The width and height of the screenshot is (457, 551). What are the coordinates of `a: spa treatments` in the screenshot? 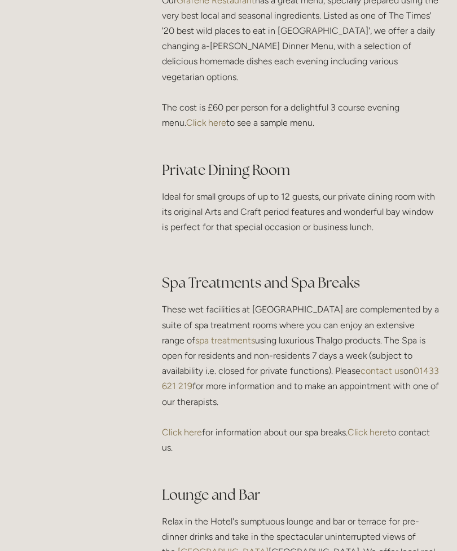 It's located at (225, 340).